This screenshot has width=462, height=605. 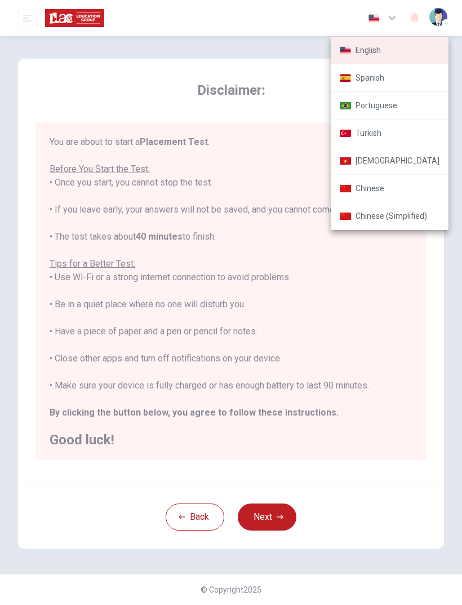 I want to click on img: zh-CN, so click(x=345, y=216).